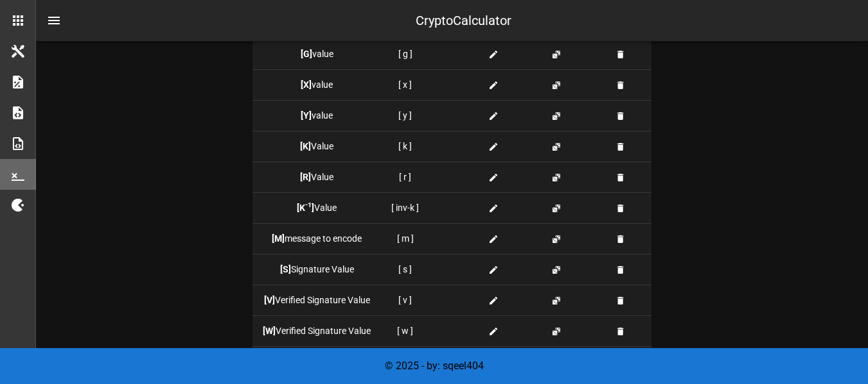 The image size is (868, 384). I want to click on div: Rows per page:, so click(458, 366).